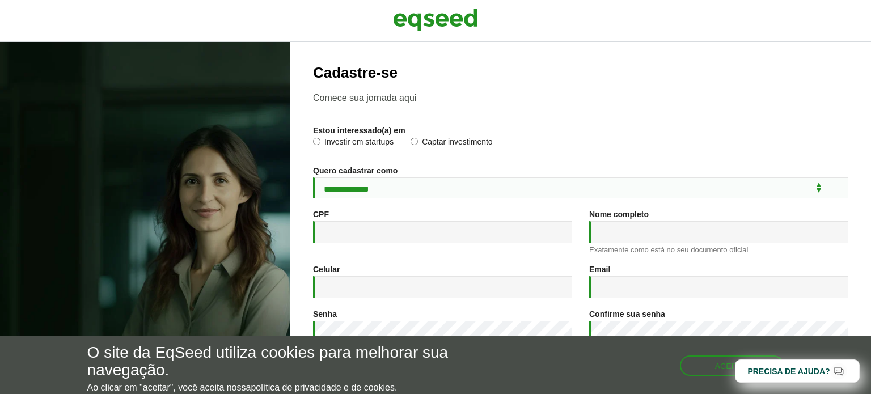 The image size is (871, 394). I want to click on p: Ao clicar em "aceitar", você aceita nossa ., so click(296, 387).